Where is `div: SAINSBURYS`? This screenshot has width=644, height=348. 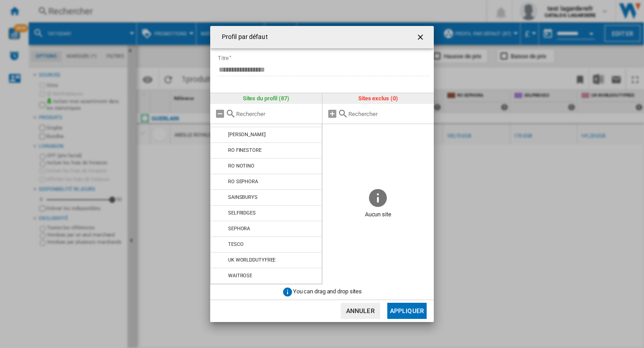
div: SAINSBURYS is located at coordinates (243, 197).